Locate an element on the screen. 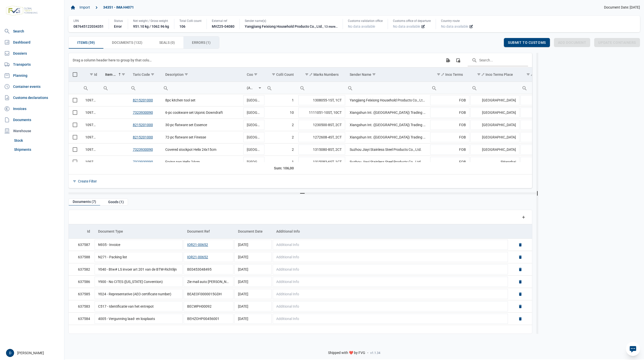 This screenshot has height=360, width=644. td: 1315083-6ST, 1CT is located at coordinates (322, 162).